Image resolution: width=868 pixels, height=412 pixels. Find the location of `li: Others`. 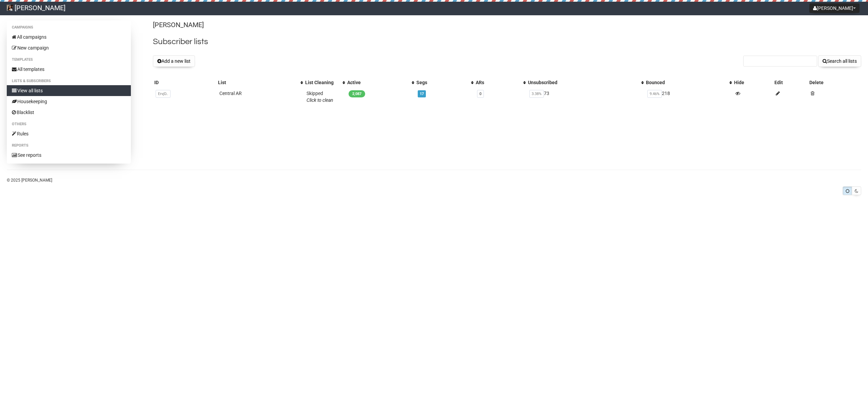

li: Others is located at coordinates (69, 124).